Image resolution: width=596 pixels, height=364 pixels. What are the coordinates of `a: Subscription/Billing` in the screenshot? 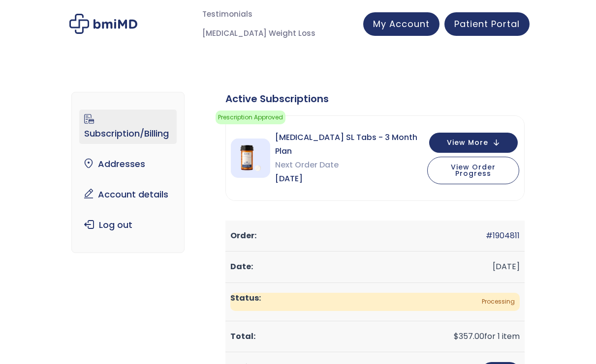 It's located at (128, 127).